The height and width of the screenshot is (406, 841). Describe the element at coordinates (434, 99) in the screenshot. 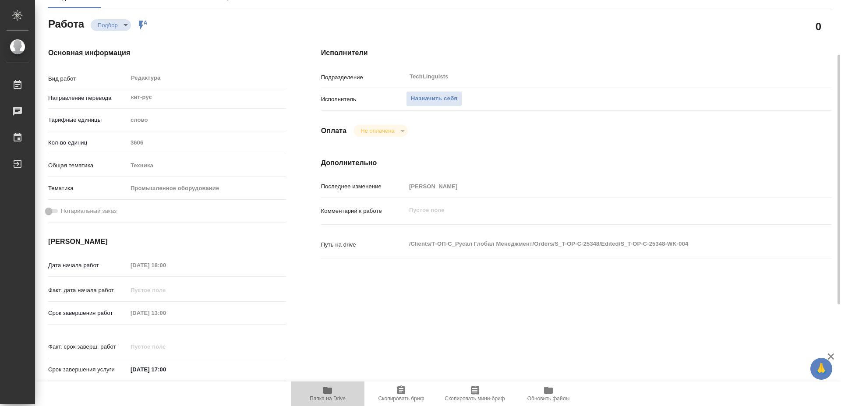

I see `span: Назначить себя` at that location.